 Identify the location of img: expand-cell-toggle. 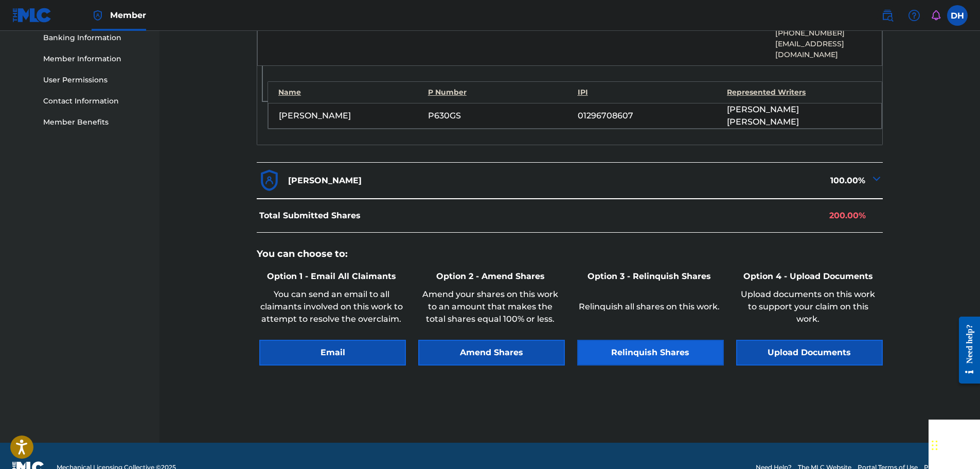
(876, 179).